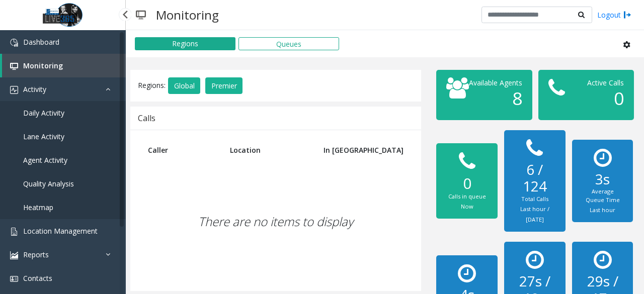  I want to click on button: Global, so click(184, 86).